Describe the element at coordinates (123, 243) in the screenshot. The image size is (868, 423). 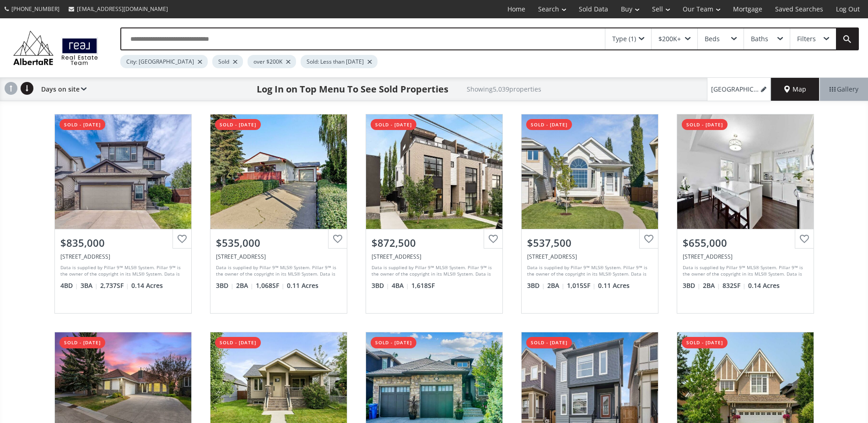
I see `div: $835,000` at that location.